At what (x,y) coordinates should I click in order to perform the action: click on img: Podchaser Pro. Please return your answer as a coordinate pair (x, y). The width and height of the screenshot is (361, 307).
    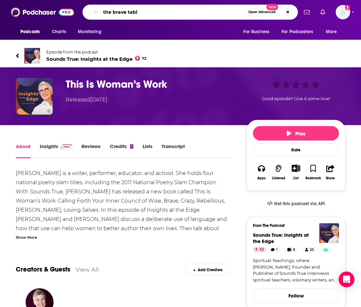
    Looking at the image, I should click on (66, 147).